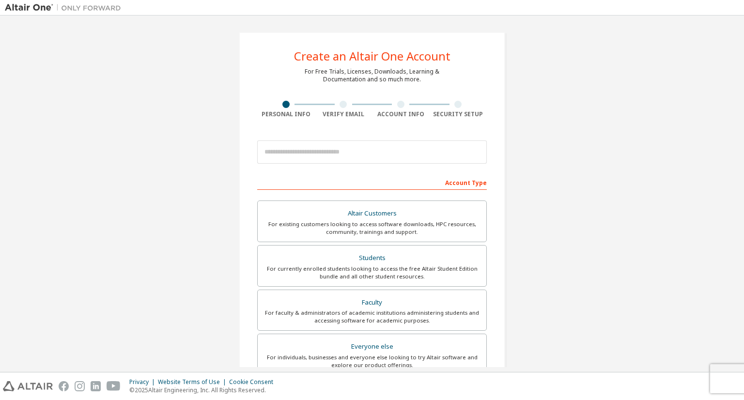  What do you see at coordinates (28, 386) in the screenshot?
I see `img: altair_logo.svg` at bounding box center [28, 386].